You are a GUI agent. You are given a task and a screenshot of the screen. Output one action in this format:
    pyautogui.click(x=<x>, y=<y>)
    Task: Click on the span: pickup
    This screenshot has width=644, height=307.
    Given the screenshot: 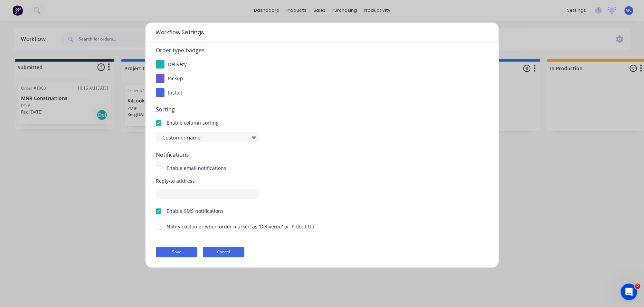 What is the action you would take?
    pyautogui.click(x=175, y=78)
    